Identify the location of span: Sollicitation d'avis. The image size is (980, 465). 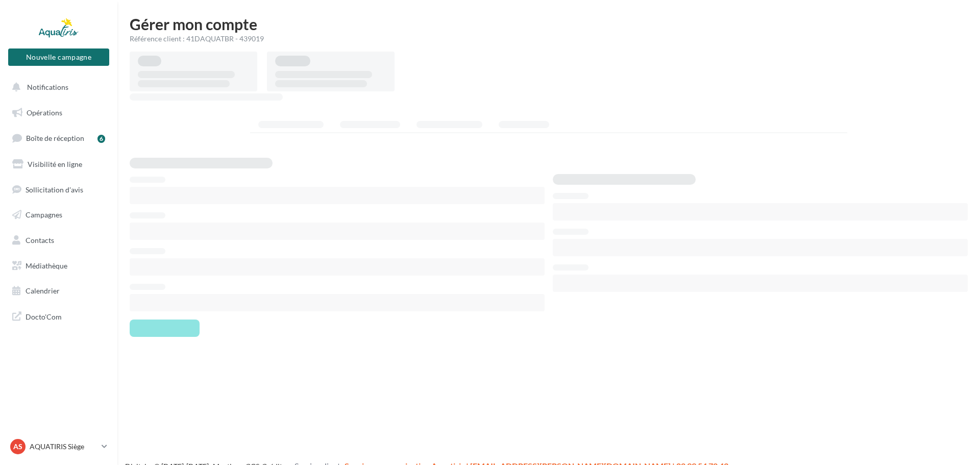
(54, 188).